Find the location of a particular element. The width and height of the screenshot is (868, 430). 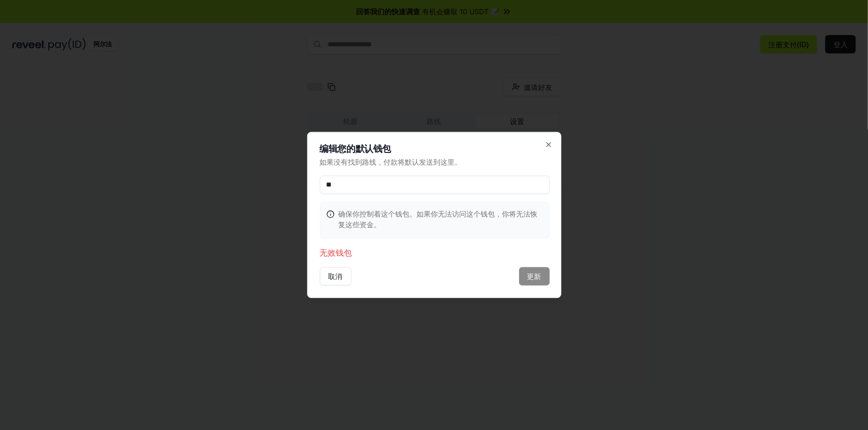

font: 无效 is located at coordinates (328, 253).